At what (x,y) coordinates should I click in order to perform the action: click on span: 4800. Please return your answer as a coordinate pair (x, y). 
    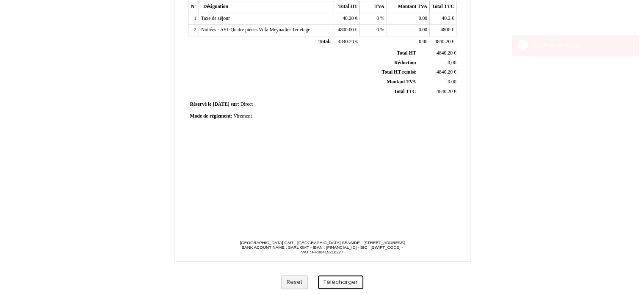
    Looking at the image, I should click on (445, 29).